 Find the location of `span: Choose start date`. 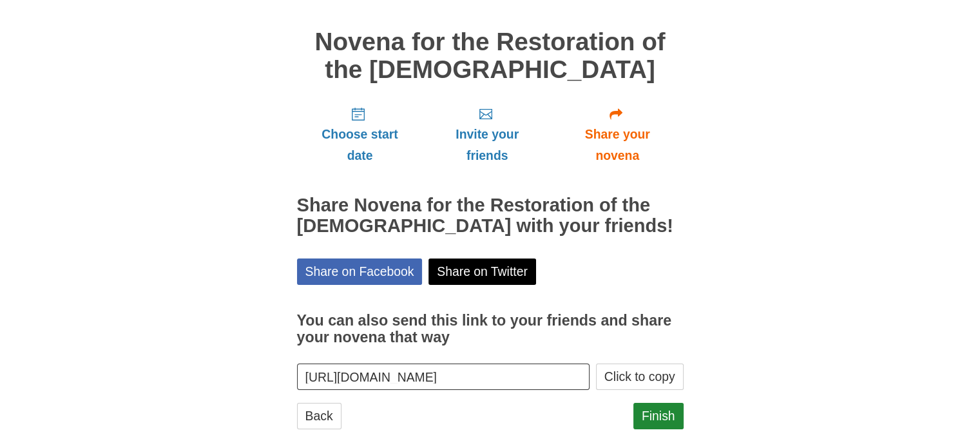

span: Choose start date is located at coordinates (360, 145).